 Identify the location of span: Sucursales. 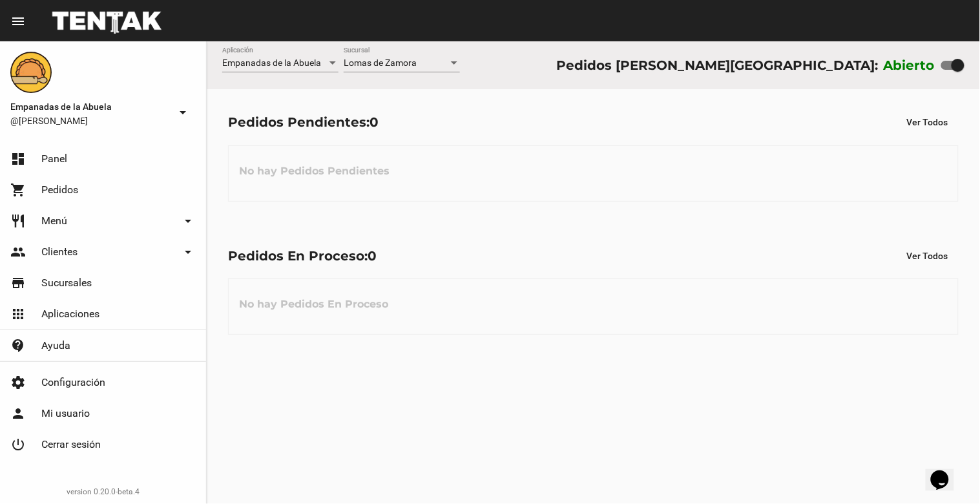
(67, 283).